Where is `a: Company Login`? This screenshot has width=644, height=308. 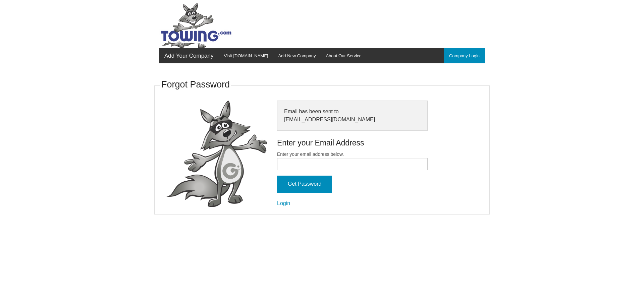
a: Company Login is located at coordinates (464, 56).